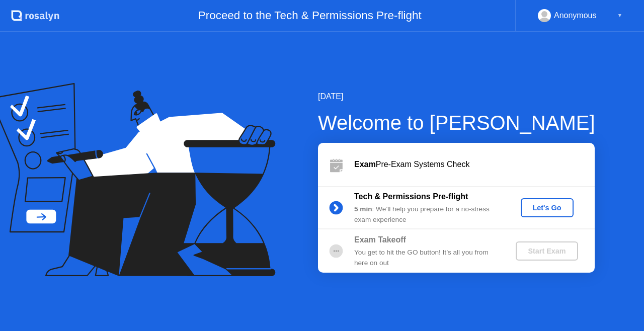  Describe the element at coordinates (546, 251) in the screenshot. I see `button: Start Exam` at that location.